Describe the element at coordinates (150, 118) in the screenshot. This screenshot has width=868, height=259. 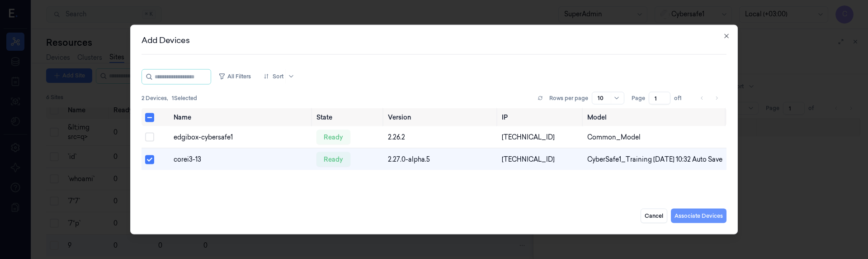
I see `button: Select all` at that location.